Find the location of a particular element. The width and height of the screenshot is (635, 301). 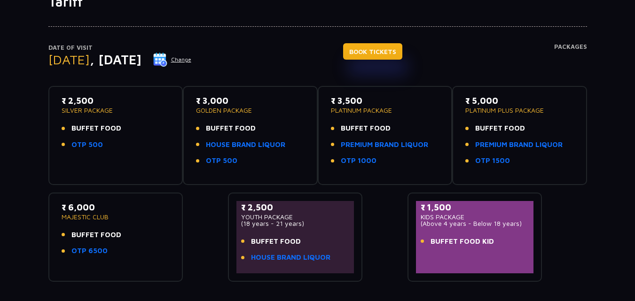

p: (Above 4 years - Below 18 years) is located at coordinates (475, 224).